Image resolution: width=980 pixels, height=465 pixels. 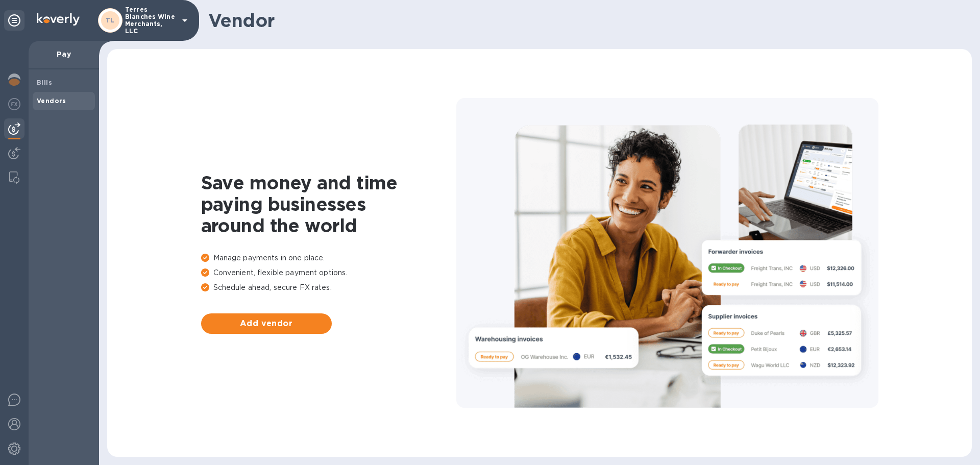 I want to click on p: Schedule ahead, secure FX rates., so click(x=328, y=288).